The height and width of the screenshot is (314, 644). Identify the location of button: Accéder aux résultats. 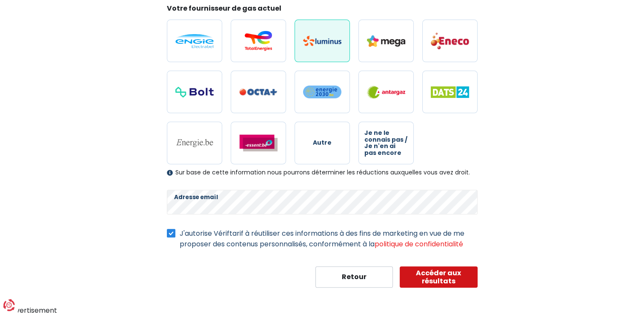
(438, 277).